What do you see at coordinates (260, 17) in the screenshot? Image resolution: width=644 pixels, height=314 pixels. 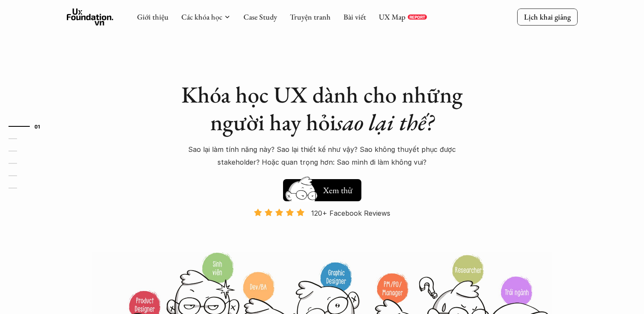 I see `a: Case Study` at bounding box center [260, 17].